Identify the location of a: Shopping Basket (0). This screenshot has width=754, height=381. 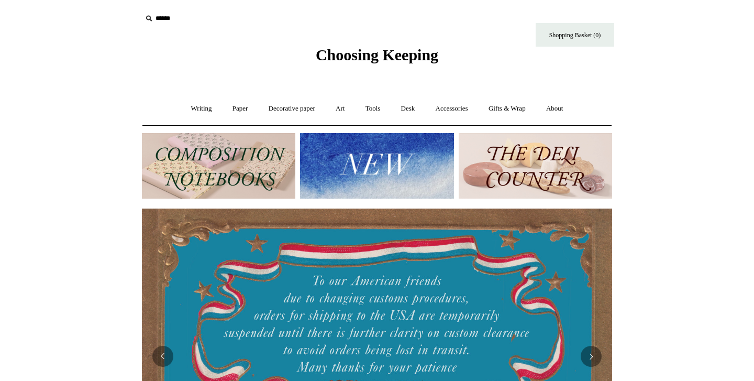
(575, 35).